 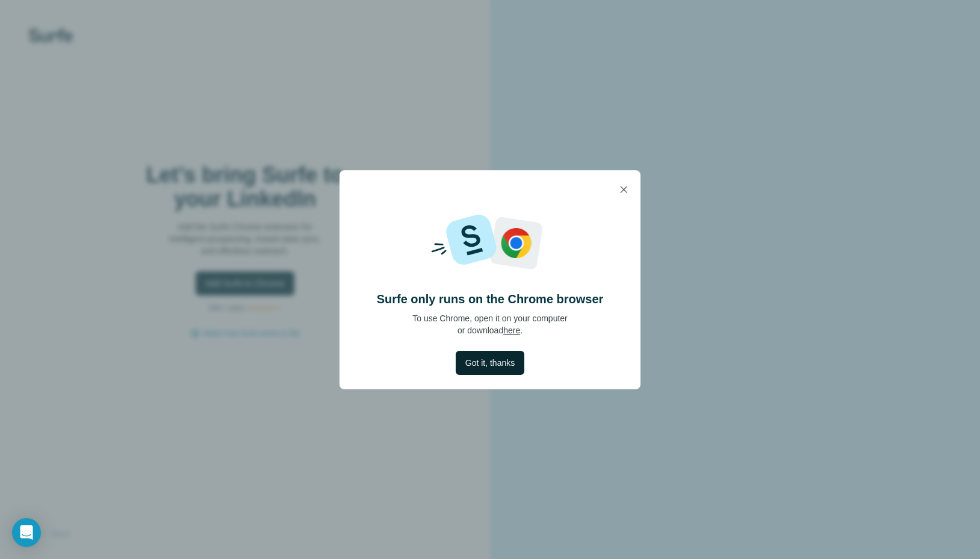 What do you see at coordinates (490, 243) in the screenshot?
I see `img: Surfe and Google logos` at bounding box center [490, 243].